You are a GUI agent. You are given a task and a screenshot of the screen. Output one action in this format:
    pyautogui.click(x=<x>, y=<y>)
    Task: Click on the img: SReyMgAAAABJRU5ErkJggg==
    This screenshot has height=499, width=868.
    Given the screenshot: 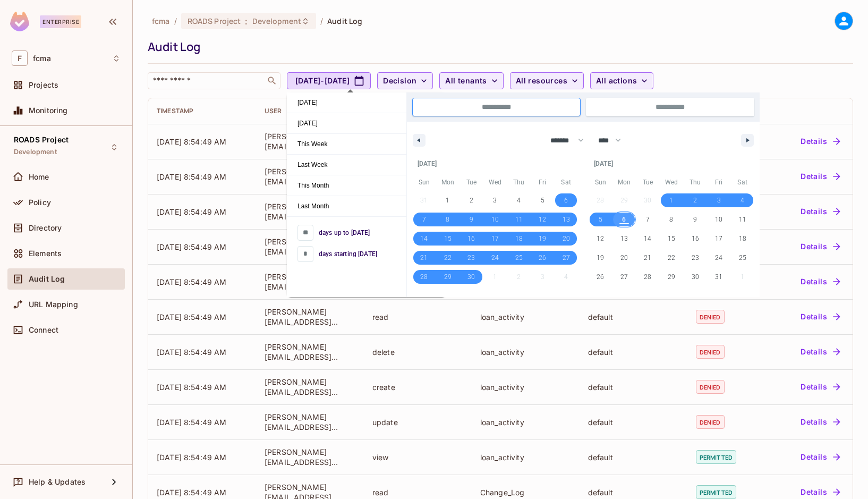 What is the action you would take?
    pyautogui.click(x=20, y=21)
    